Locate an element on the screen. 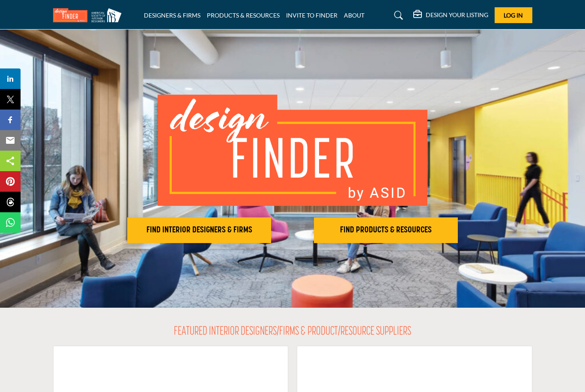 The height and width of the screenshot is (392, 585). a: ABOUT is located at coordinates (354, 15).